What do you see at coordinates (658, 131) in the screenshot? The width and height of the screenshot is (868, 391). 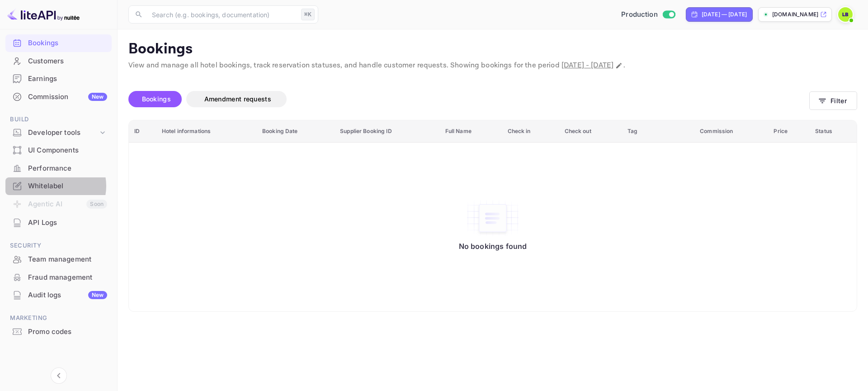 I see `th: Tag` at bounding box center [658, 131].